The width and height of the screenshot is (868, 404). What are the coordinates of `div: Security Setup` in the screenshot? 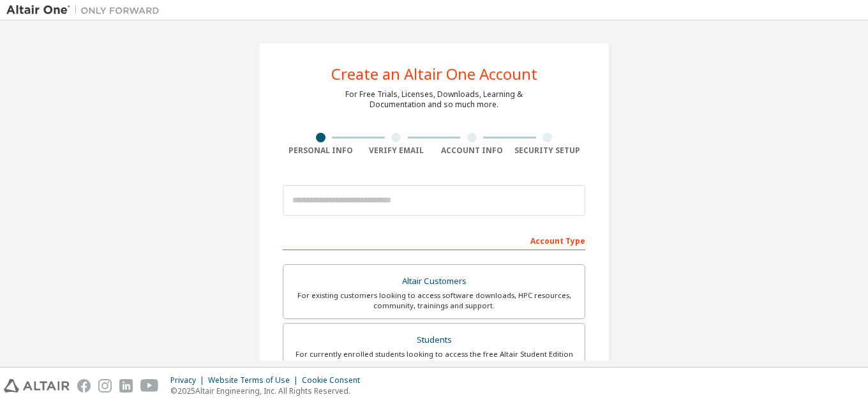 It's located at (548, 151).